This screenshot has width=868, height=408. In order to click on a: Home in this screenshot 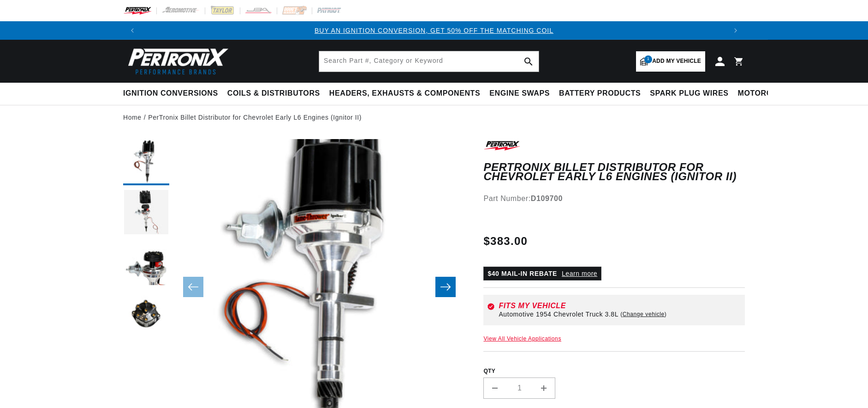, I will do `click(132, 117)`.